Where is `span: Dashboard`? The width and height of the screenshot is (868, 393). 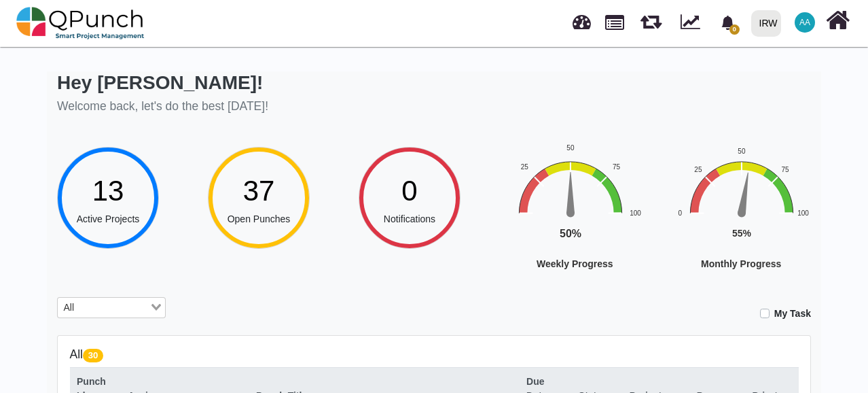
span: Dashboard is located at coordinates (582, 18).